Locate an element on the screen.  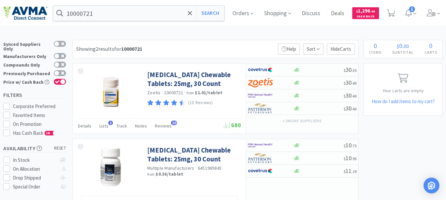
span: . 19 is located at coordinates (354, 172).